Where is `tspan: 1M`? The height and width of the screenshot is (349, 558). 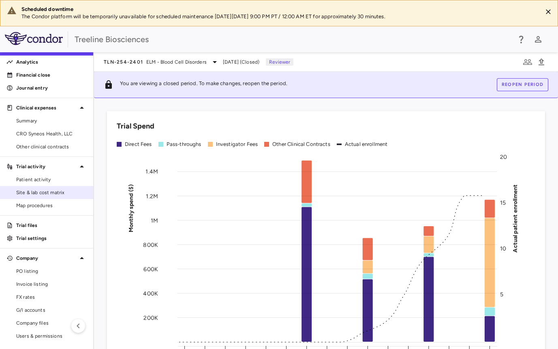
tspan: 1M is located at coordinates (155, 220).